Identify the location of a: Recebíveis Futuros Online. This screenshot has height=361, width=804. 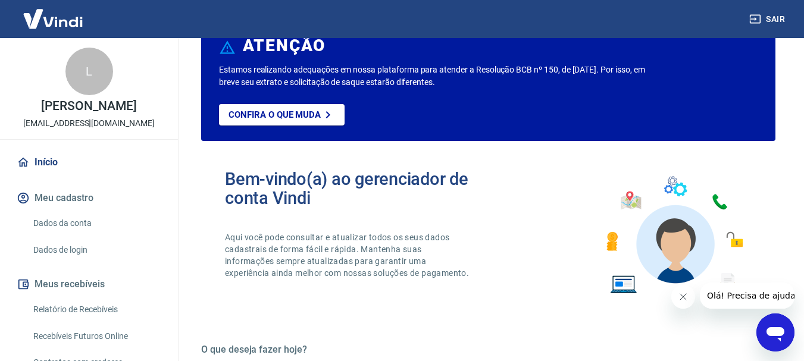
(96, 336).